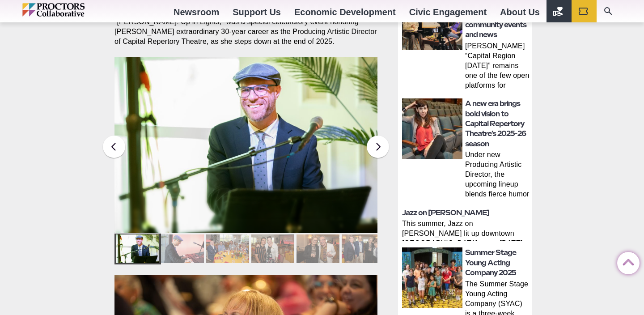 The height and width of the screenshot is (315, 644). Describe the element at coordinates (432, 277) in the screenshot. I see `img: thumbnail: Summer Stage Young Acting Company 2025` at that location.